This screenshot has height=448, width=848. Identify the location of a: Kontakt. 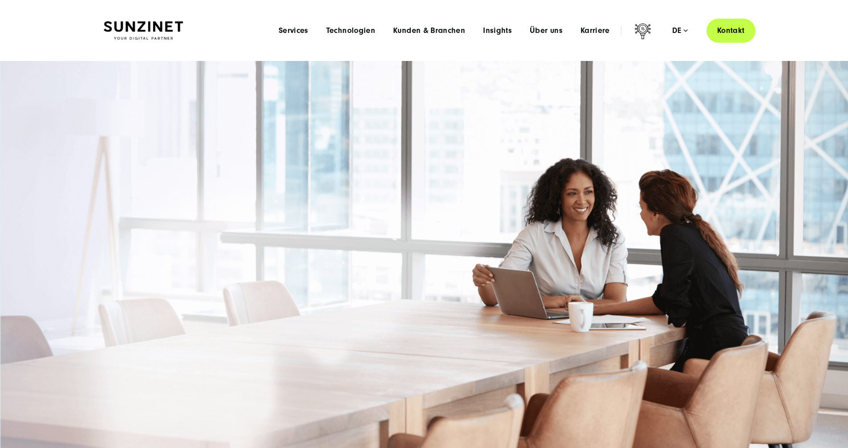
(731, 30).